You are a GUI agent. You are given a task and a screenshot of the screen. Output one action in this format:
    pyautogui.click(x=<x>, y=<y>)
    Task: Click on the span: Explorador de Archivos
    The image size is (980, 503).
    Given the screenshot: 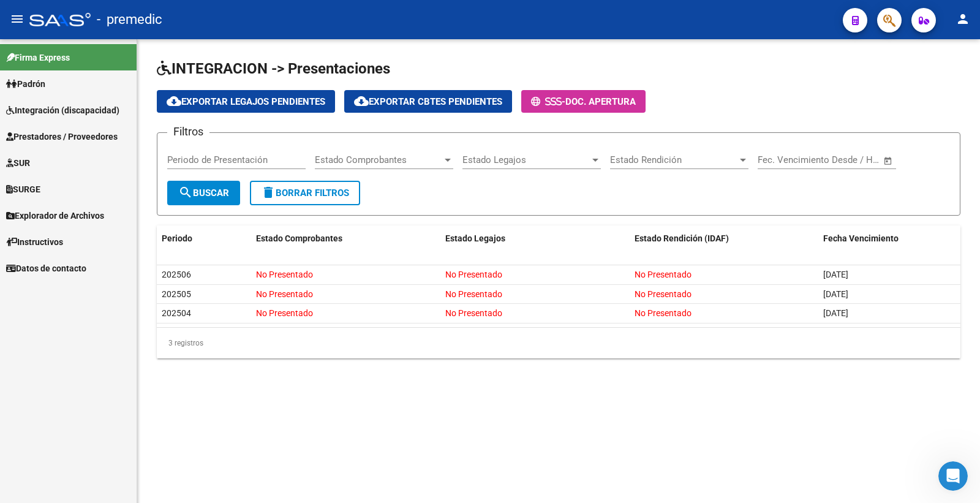 What is the action you would take?
    pyautogui.click(x=55, y=216)
    